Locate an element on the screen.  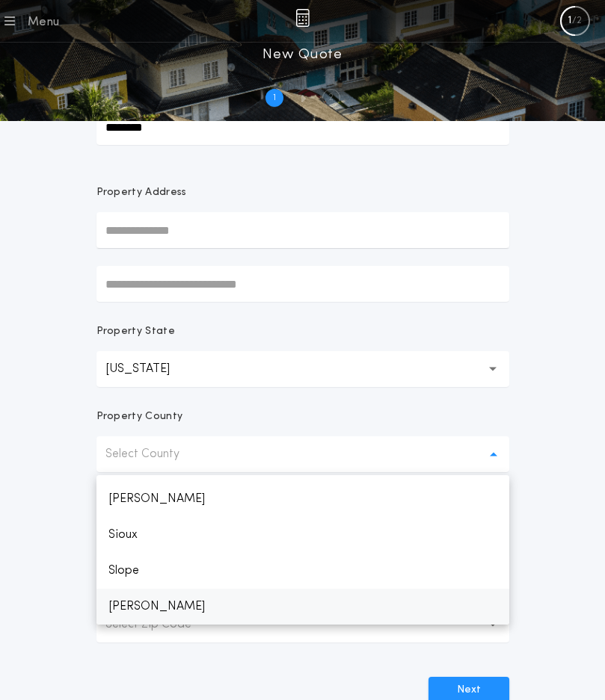
h2: 2 is located at coordinates (330, 98).